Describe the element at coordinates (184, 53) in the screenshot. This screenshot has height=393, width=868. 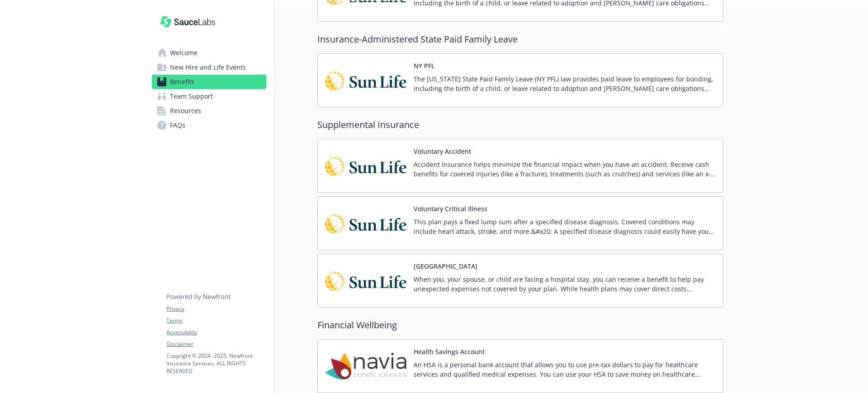
I see `span: Welcome` at that location.